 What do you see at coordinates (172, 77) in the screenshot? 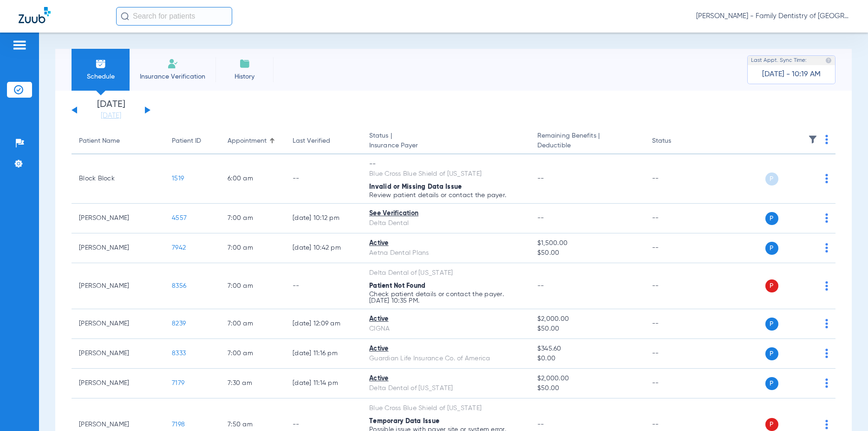
I see `span: Insurance Verification` at bounding box center [172, 77].